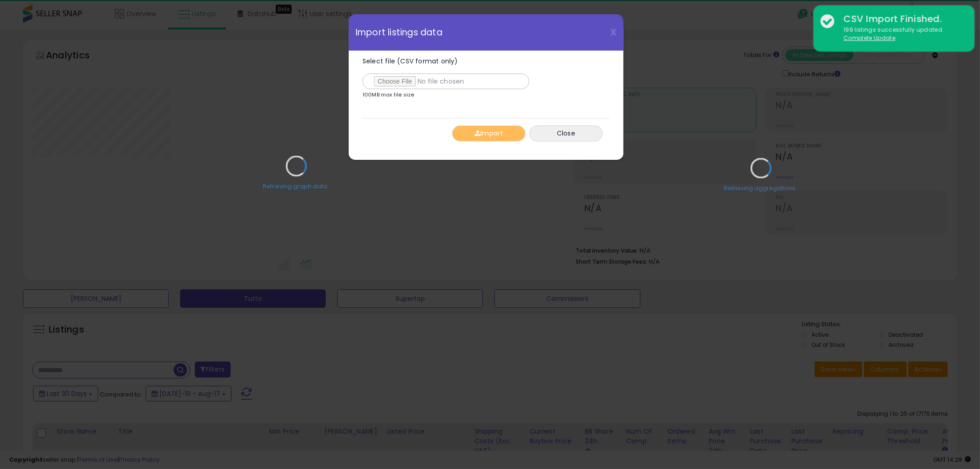 The width and height of the screenshot is (980, 469). Describe the element at coordinates (296, 186) in the screenshot. I see `div: Retrieving graph data..` at that location.